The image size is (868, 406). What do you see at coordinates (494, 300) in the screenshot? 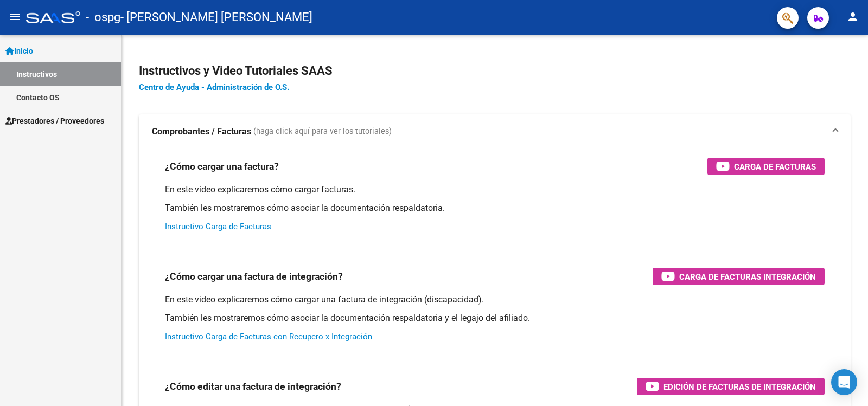
I see `p: En este video explicaremos cómo cargar una factura de integración (discapacidad).` at bounding box center [494, 300].